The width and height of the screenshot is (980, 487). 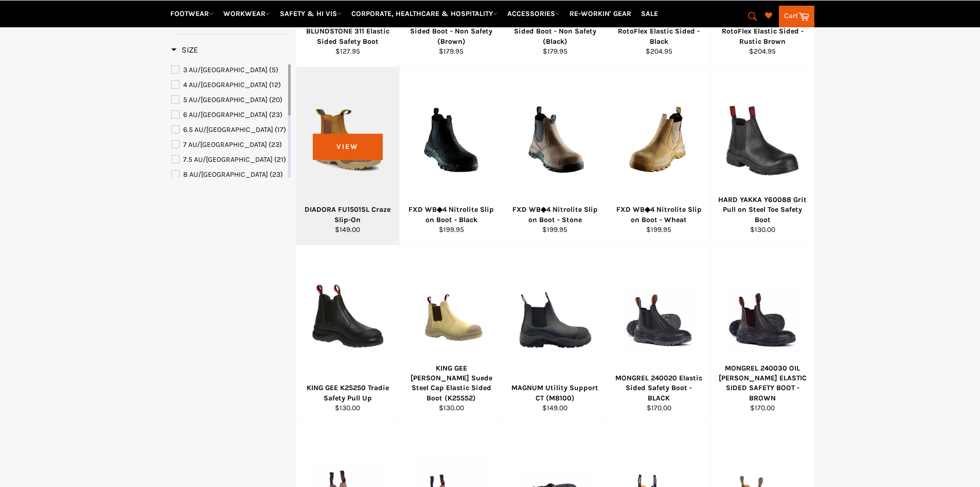 What do you see at coordinates (555, 392) in the screenshot?
I see `div: MAGNUM Utility Support CT (M8100)` at bounding box center [555, 392].